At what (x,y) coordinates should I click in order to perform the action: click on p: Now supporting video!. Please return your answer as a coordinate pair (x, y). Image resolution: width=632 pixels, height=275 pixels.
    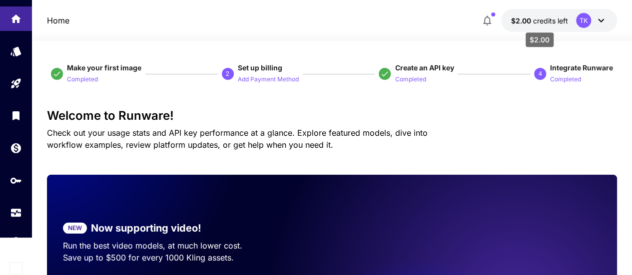
    Looking at the image, I should click on (146, 228).